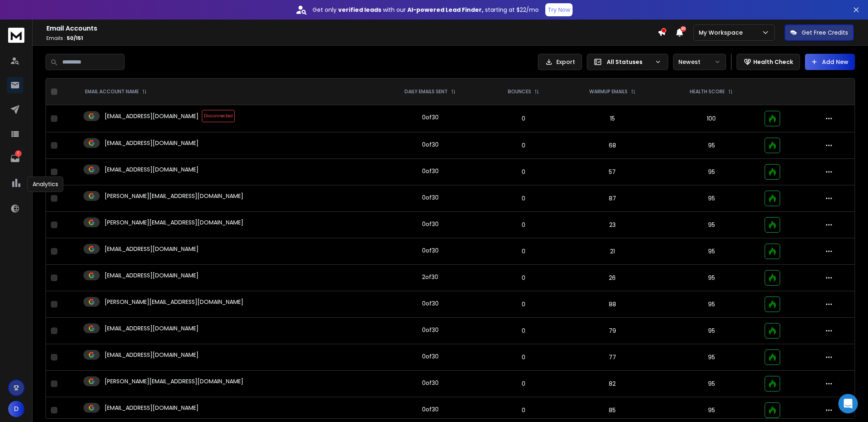  I want to click on button: Newest, so click(699, 62).